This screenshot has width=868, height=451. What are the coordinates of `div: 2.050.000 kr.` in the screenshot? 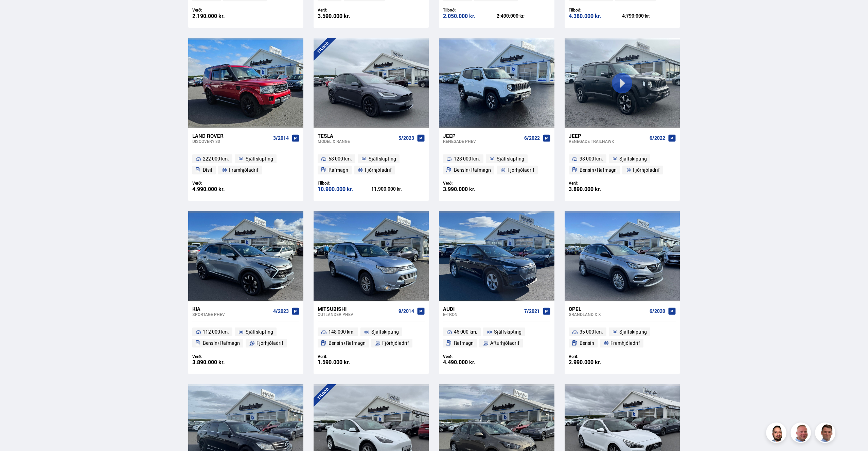 It's located at (470, 16).